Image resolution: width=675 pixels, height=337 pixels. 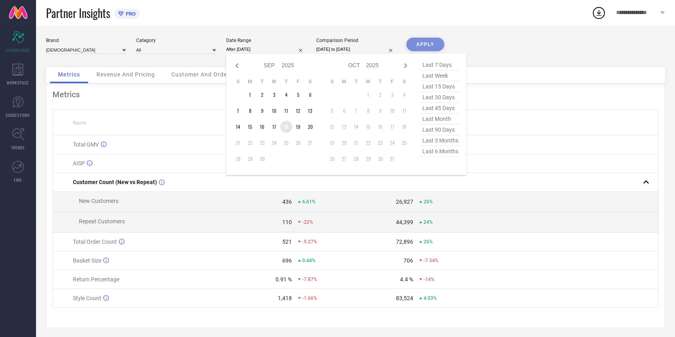 I want to click on div: 0.91 %, so click(x=283, y=279).